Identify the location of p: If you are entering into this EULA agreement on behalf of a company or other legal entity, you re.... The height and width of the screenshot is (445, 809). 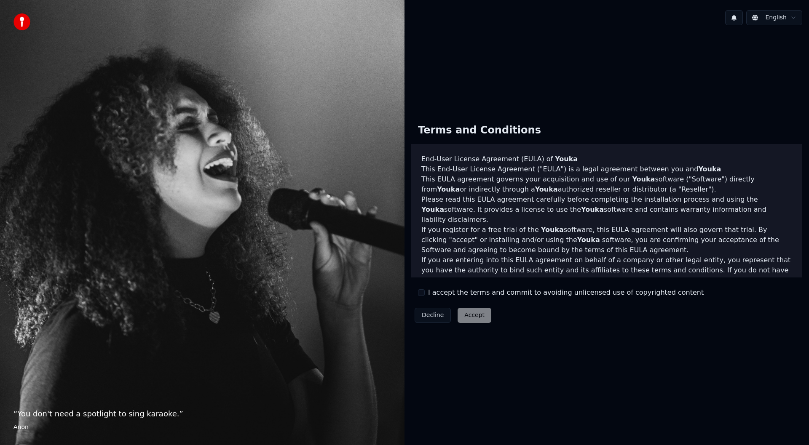
(607, 276).